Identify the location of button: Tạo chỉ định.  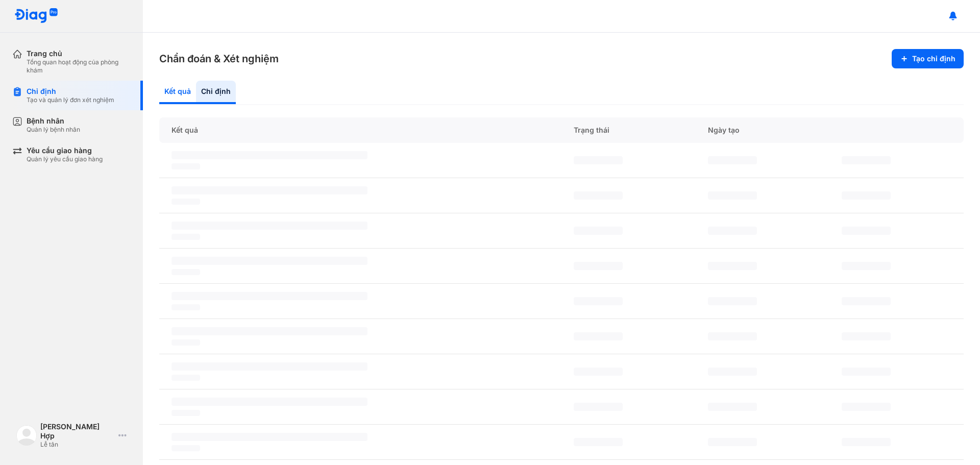
(928, 59).